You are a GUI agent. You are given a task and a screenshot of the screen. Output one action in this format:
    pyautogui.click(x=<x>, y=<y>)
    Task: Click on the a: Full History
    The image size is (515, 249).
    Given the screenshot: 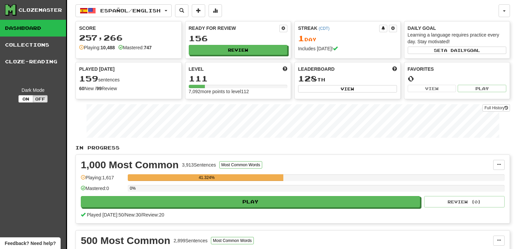 What is the action you would take?
    pyautogui.click(x=496, y=108)
    